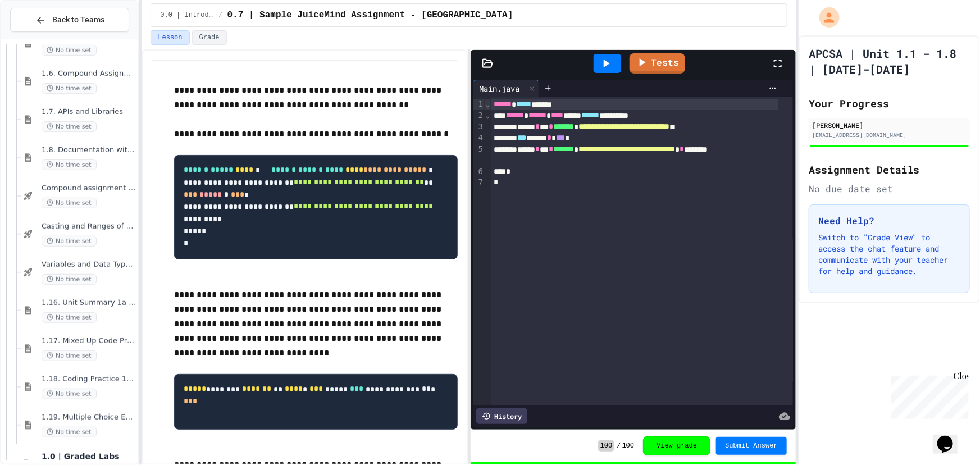  I want to click on div: No due date set, so click(889, 188).